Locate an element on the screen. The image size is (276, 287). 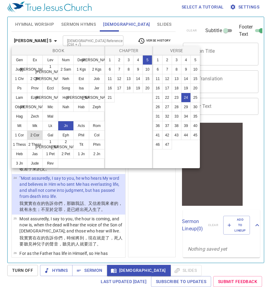
button: 32 is located at coordinates (167, 117).